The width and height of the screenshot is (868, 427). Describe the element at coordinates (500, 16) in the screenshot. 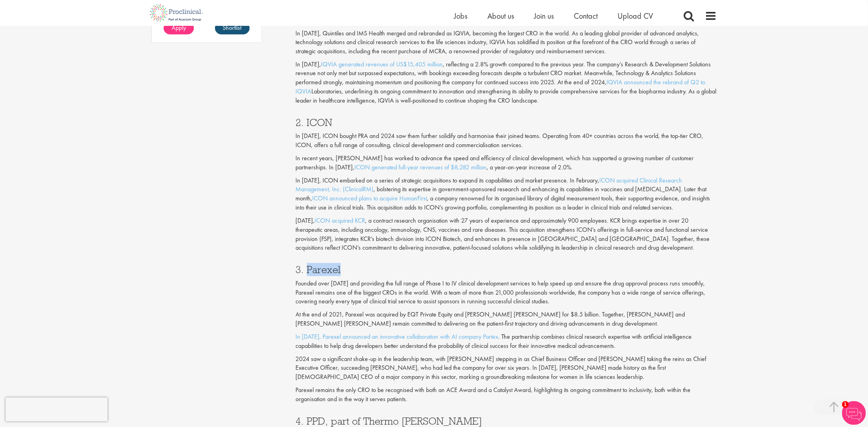

I see `span: About us` at that location.